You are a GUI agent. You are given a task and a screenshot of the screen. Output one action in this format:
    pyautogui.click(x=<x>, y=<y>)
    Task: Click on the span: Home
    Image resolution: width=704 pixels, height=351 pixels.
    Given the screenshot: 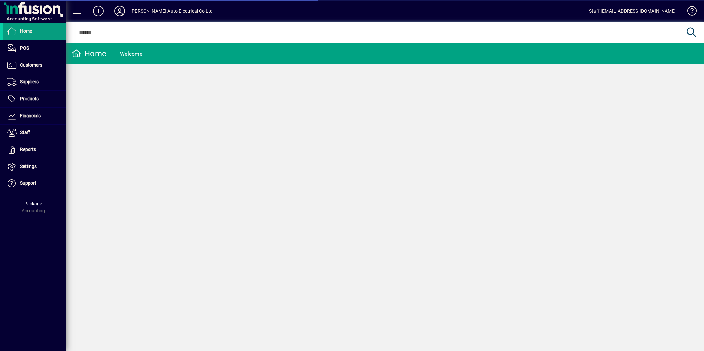 What is the action you would take?
    pyautogui.click(x=26, y=31)
    